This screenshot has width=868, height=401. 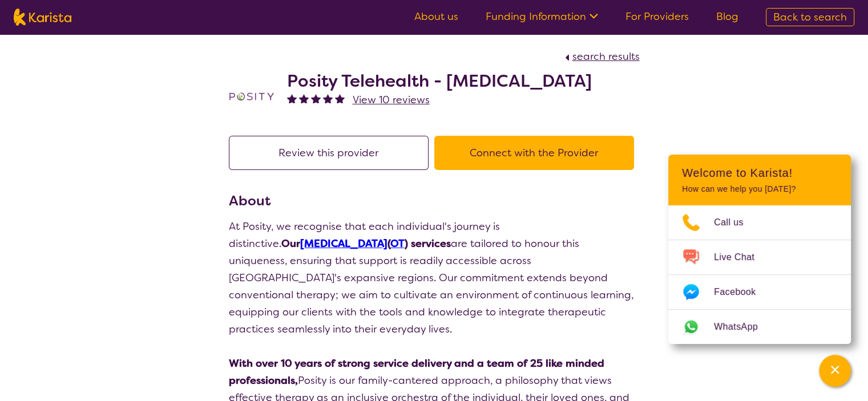 What do you see at coordinates (534, 153) in the screenshot?
I see `button: Connect with the Provider` at bounding box center [534, 153].